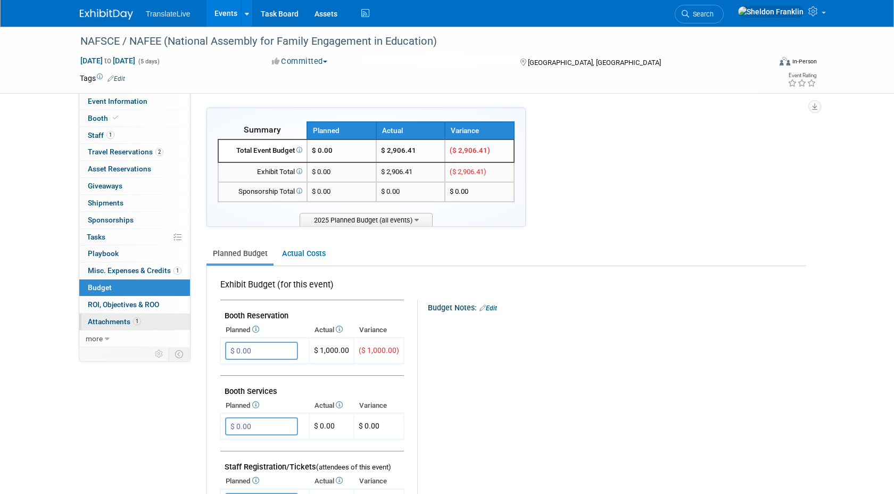 This screenshot has width=894, height=494. Describe the element at coordinates (303, 253) in the screenshot. I see `a: Actual Costs` at that location.